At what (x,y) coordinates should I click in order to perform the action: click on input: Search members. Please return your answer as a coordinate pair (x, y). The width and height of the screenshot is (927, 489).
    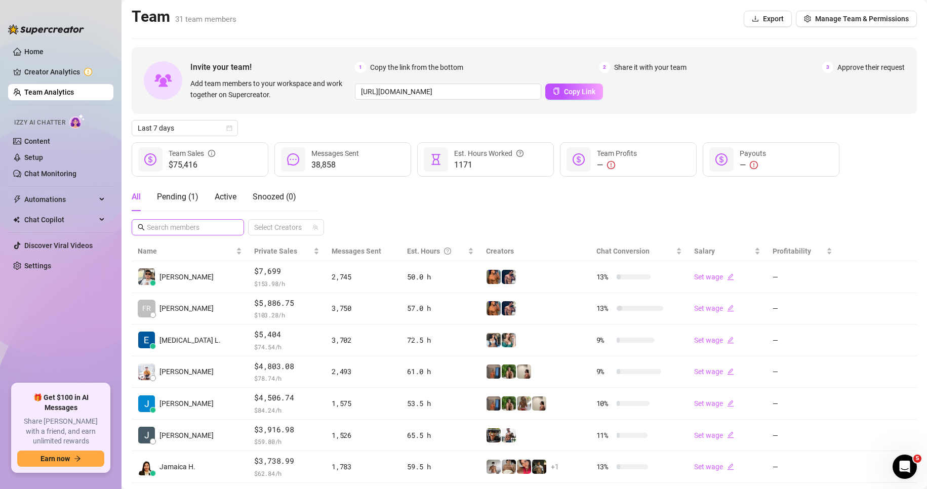
    Looking at the image, I should click on (188, 227).